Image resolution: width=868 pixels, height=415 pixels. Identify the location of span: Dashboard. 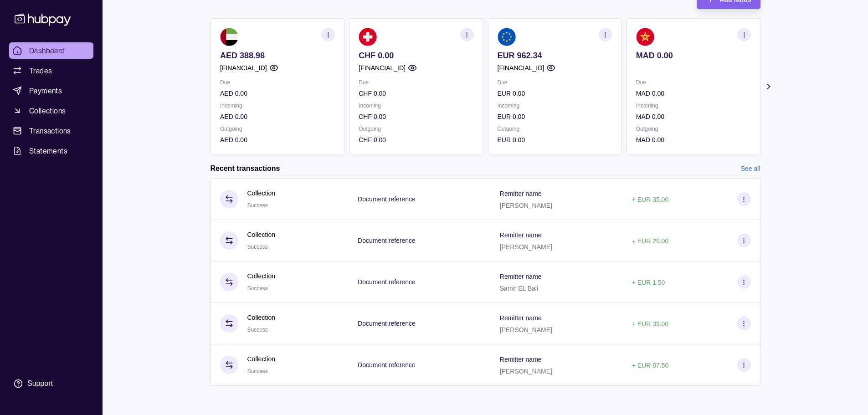
(47, 50).